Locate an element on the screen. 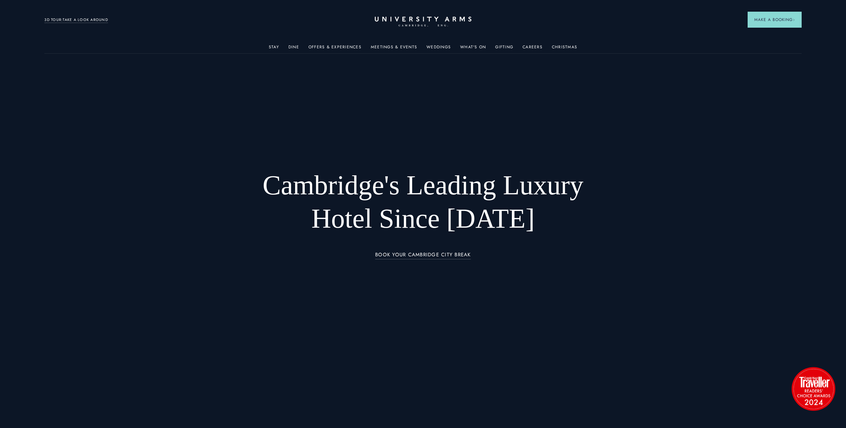 This screenshot has height=428, width=846. a: 3D TOUR:TAKE A LOOK AROUND is located at coordinates (76, 20).